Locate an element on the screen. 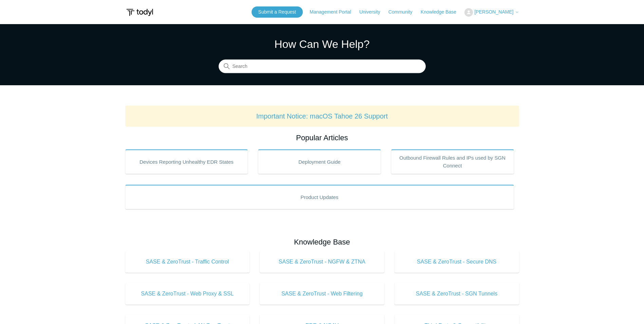 The image size is (644, 324). a: Outbound Firewall Rules and IPs used by SGN Connect is located at coordinates (452, 162).